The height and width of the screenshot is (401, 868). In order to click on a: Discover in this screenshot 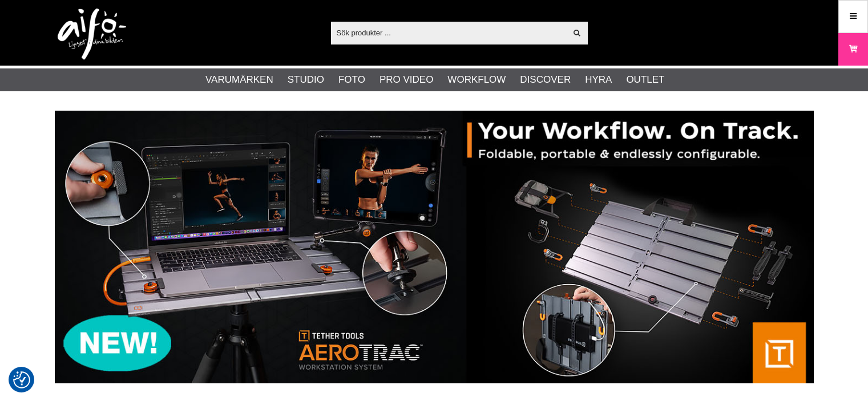, I will do `click(545, 80)`.